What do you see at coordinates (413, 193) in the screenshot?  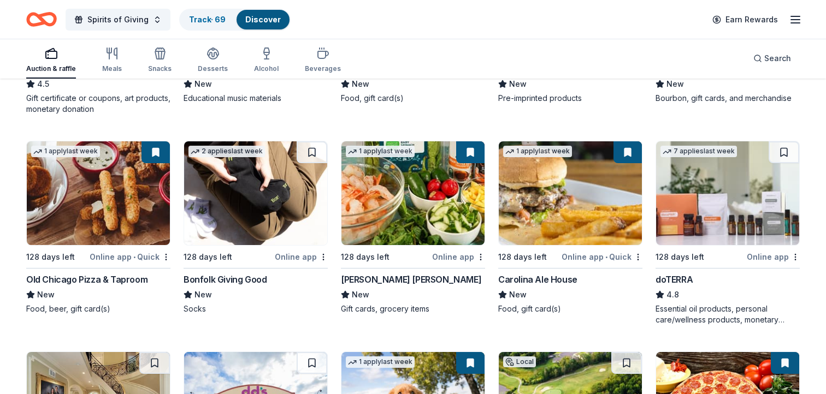 I see `img: Image for Harris Teeter` at bounding box center [413, 193].